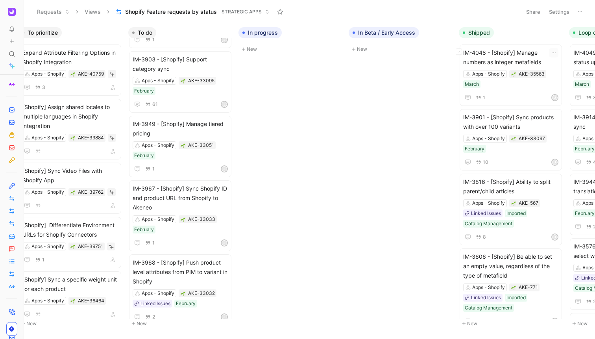 The height and width of the screenshot is (339, 595). What do you see at coordinates (201, 81) in the screenshot?
I see `div: AKE-33095` at bounding box center [201, 81].